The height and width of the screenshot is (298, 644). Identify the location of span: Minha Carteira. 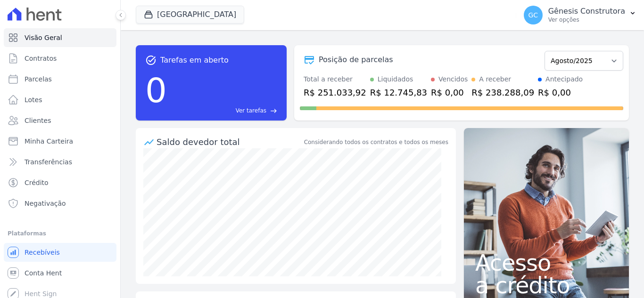
(48, 142).